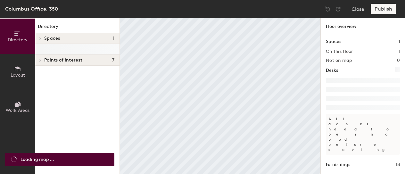 The width and height of the screenshot is (405, 174). Describe the element at coordinates (362, 25) in the screenshot. I see `h1: Floor overview` at that location.